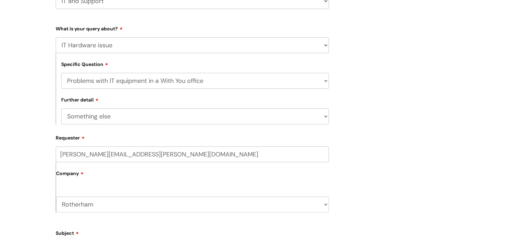 The width and height of the screenshot is (526, 240). What do you see at coordinates (192, 155) in the screenshot?
I see `input: Email` at bounding box center [192, 155].